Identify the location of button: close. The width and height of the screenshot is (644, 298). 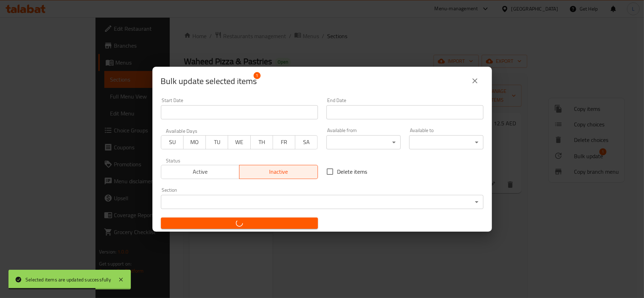
(475, 81).